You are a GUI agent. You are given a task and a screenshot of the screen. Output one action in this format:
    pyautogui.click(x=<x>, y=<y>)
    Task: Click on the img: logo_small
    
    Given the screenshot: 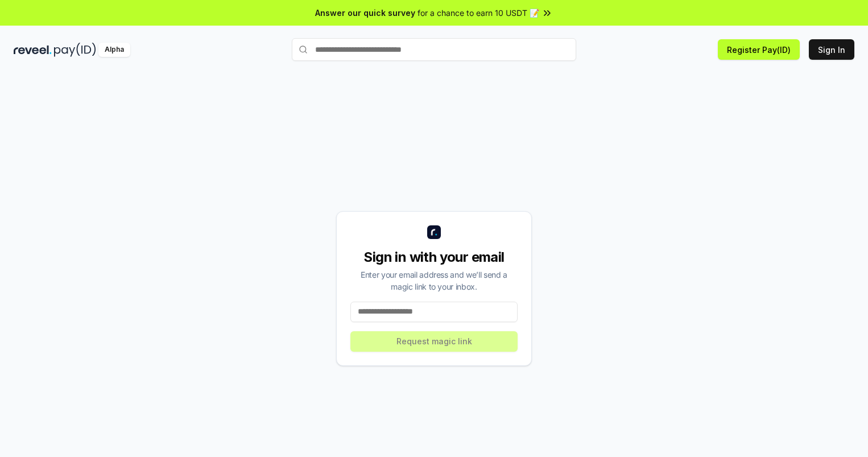 What is the action you would take?
    pyautogui.click(x=434, y=232)
    